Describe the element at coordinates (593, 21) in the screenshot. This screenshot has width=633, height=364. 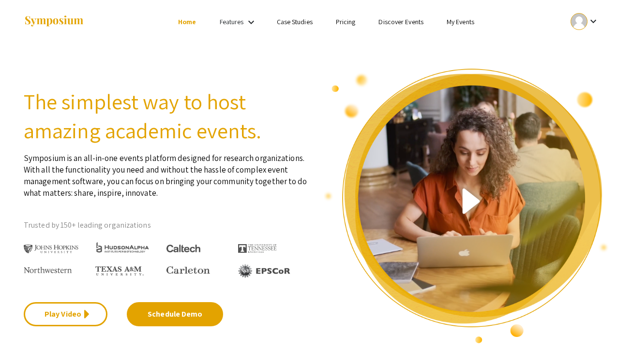
I see `mat-icon: Expand account dropdown` at that location.